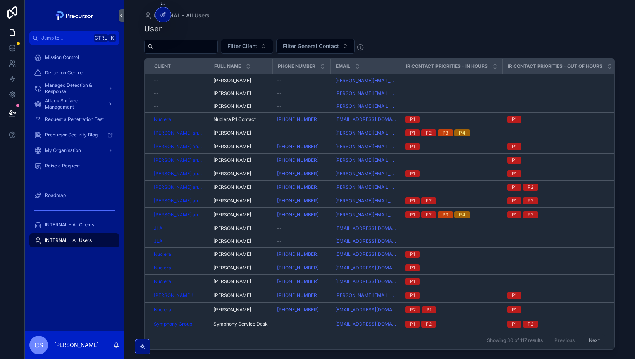  What do you see at coordinates (162, 66) in the screenshot?
I see `span: Client` at bounding box center [162, 66].